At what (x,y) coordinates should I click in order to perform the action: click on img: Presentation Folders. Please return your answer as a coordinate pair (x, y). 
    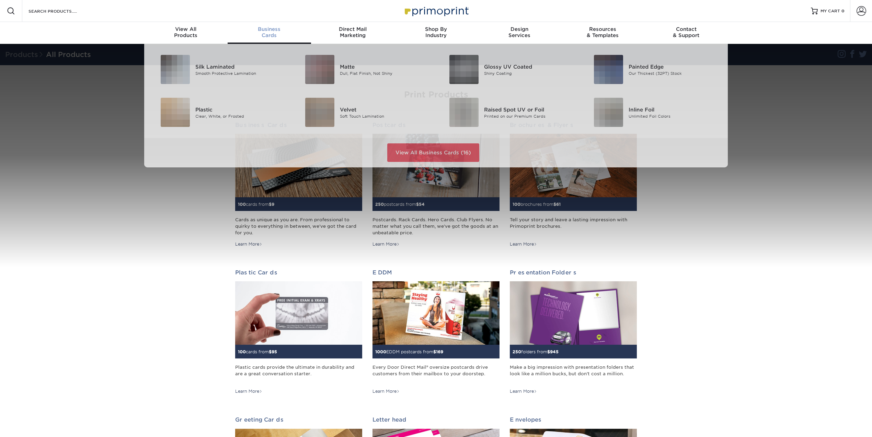
    Looking at the image, I should click on (573, 313).